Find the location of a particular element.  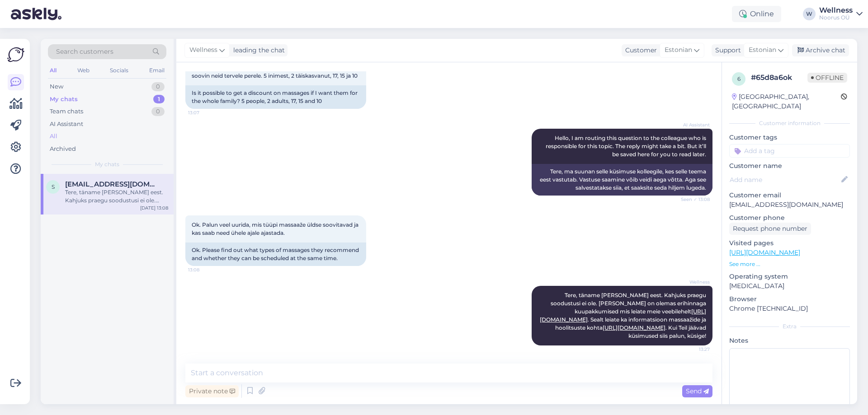

div: Is it possible to get a discount on massages if I want them for the whole family? 5 people, 2 adu... is located at coordinates (276, 97).